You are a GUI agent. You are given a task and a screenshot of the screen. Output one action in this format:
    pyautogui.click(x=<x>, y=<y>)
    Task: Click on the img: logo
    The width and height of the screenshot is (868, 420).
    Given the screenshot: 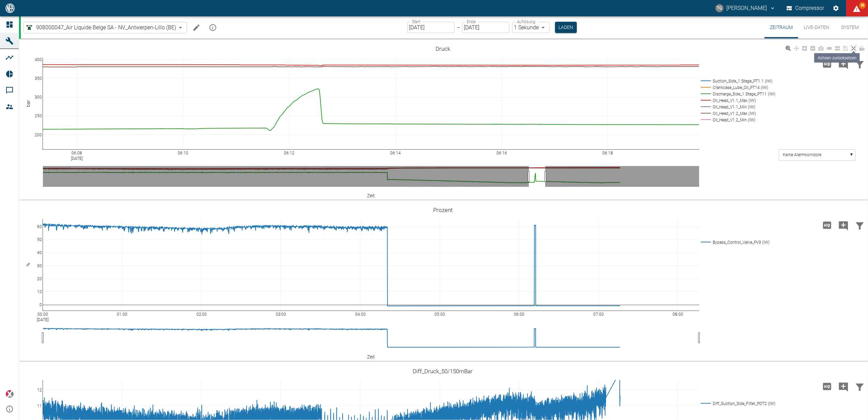 What is the action you would take?
    pyautogui.click(x=10, y=8)
    